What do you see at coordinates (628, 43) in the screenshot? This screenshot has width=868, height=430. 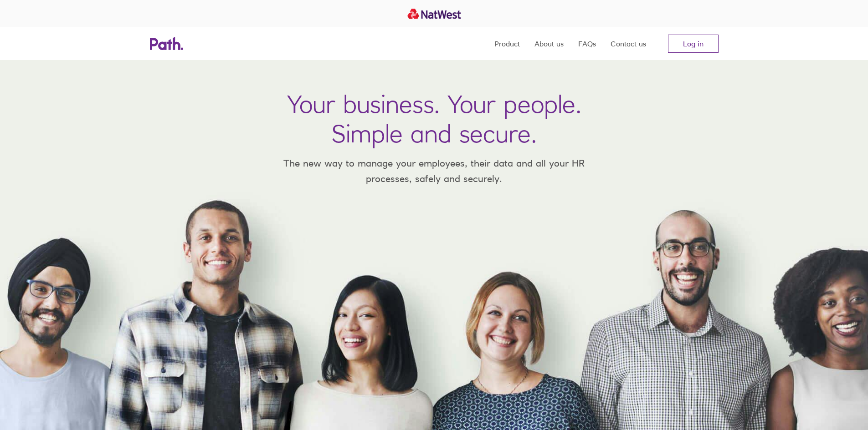 I see `a: Contact us` at bounding box center [628, 43].